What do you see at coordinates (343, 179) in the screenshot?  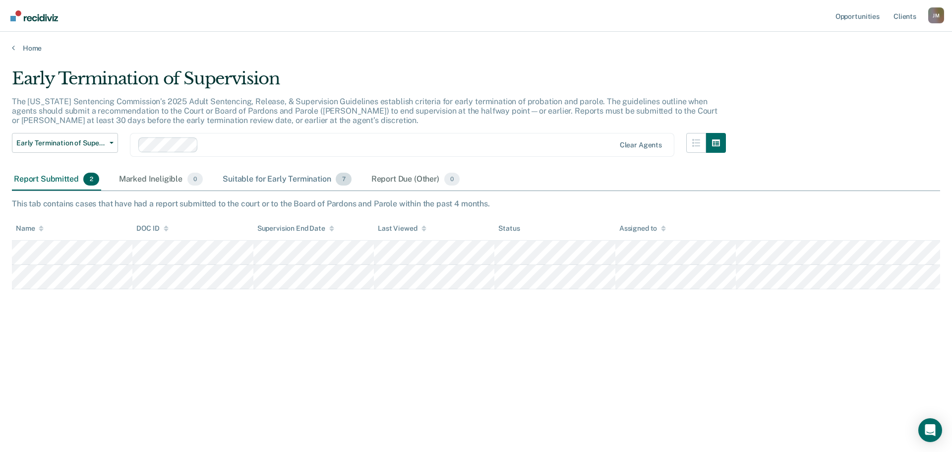 I see `span: 7` at bounding box center [343, 179].